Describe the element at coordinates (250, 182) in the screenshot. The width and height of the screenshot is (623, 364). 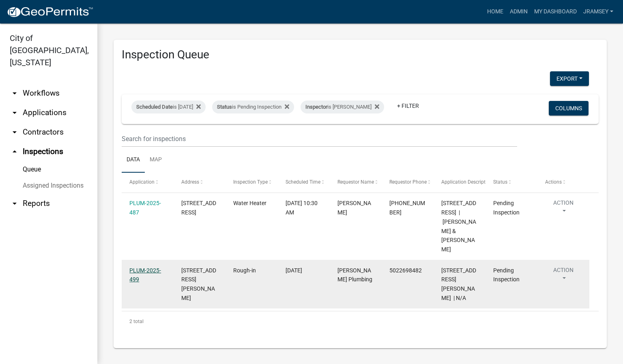
I see `span: Inspection Type` at that location.